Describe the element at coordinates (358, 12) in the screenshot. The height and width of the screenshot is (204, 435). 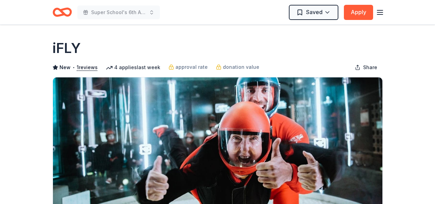
I see `button: Apply` at that location.